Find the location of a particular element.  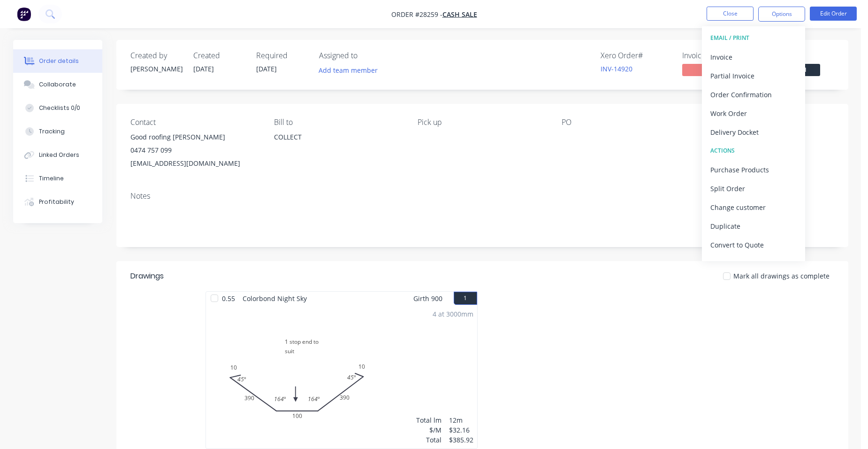

div: Order details is located at coordinates (58, 61).